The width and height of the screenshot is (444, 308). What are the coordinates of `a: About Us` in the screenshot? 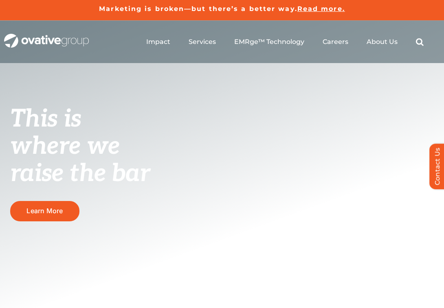 It's located at (382, 42).